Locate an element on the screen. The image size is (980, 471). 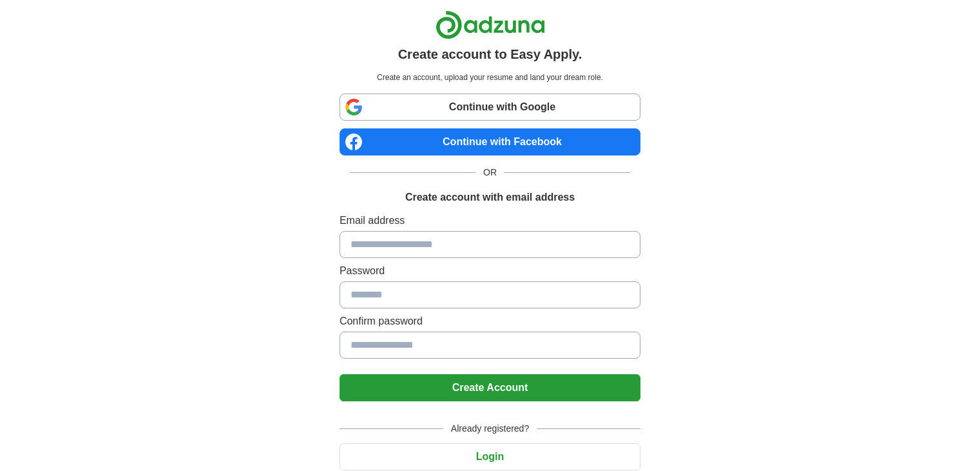
a: Continue with Google is located at coordinates (490, 107).